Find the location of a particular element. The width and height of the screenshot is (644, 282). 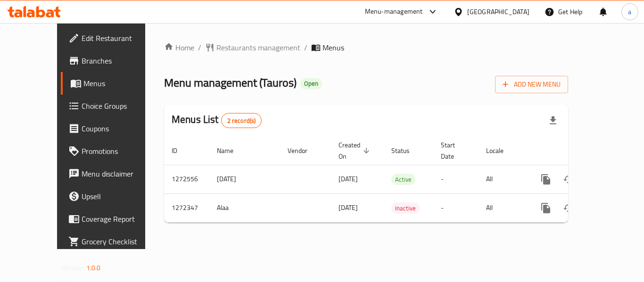

button: Add New Menu is located at coordinates (531, 84).